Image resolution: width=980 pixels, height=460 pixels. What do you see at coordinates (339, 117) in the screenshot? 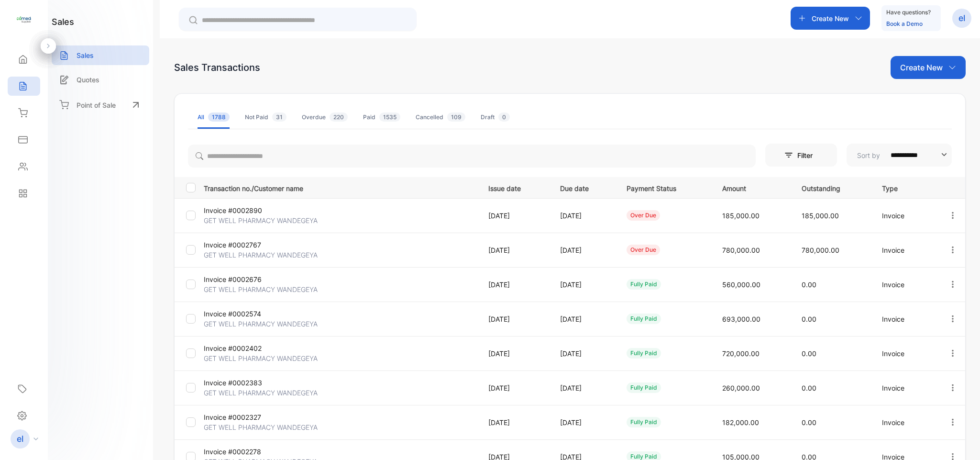
I see `span: 220` at bounding box center [339, 117].